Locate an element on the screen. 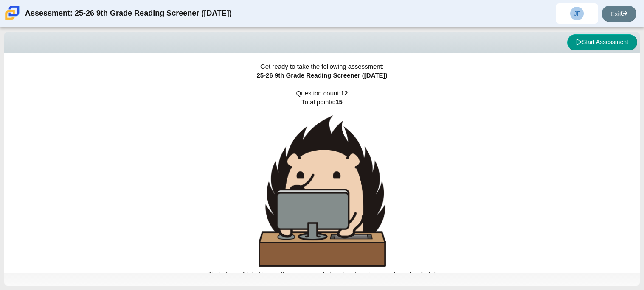 The image size is (644, 290). b: 15 is located at coordinates (338, 101).